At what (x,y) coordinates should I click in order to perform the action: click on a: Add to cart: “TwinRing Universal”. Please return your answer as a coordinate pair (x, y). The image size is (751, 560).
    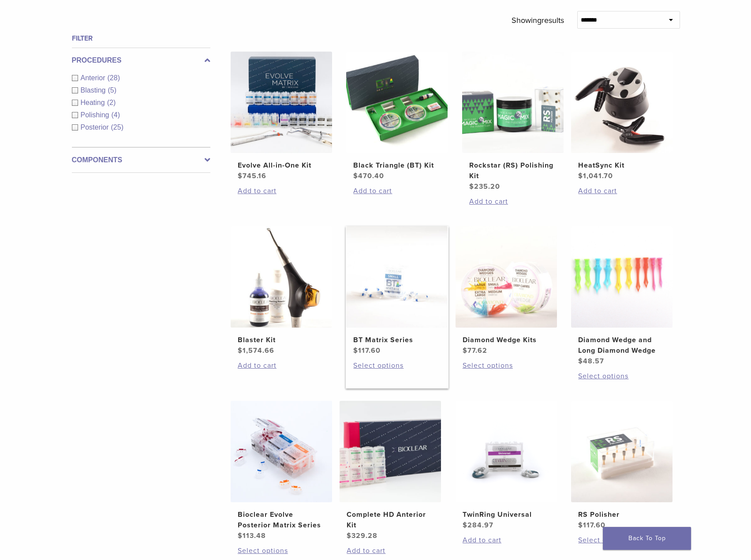
    Looking at the image, I should click on (506, 540).